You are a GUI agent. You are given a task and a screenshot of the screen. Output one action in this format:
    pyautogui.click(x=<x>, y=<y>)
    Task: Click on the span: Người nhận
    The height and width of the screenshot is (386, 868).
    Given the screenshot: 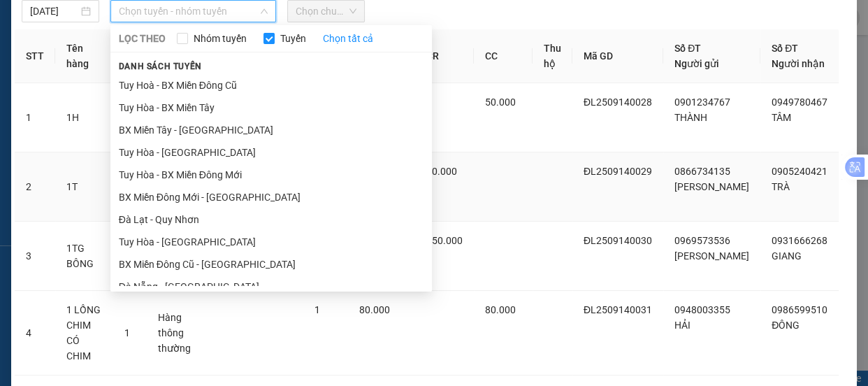 What is the action you would take?
    pyautogui.click(x=798, y=63)
    